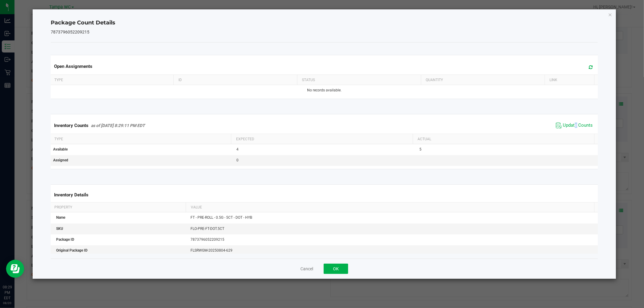 This screenshot has height=308, width=644. Describe the element at coordinates (63, 207) in the screenshot. I see `span: Property` at that location.